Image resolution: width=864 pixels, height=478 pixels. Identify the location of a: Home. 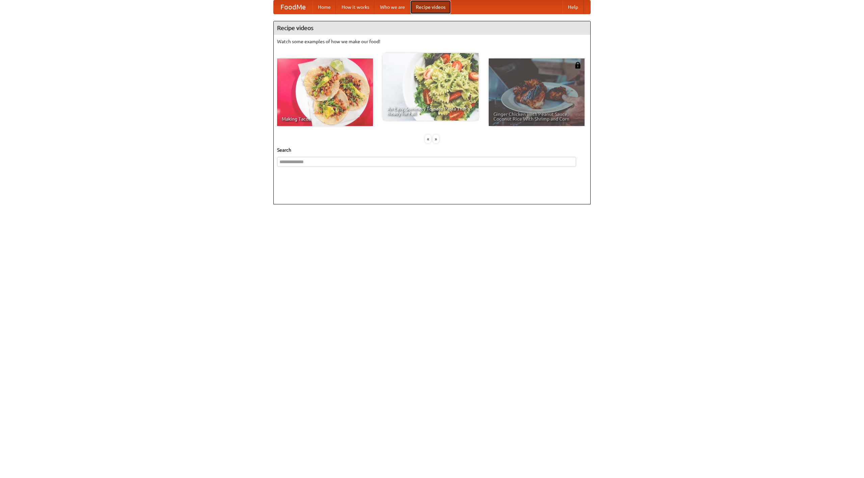
(324, 7).